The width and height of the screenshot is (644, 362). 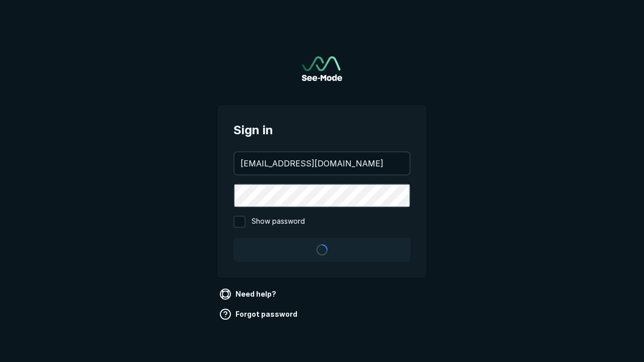 What do you see at coordinates (322, 164) in the screenshot?
I see `input: your@email.com` at bounding box center [322, 164].